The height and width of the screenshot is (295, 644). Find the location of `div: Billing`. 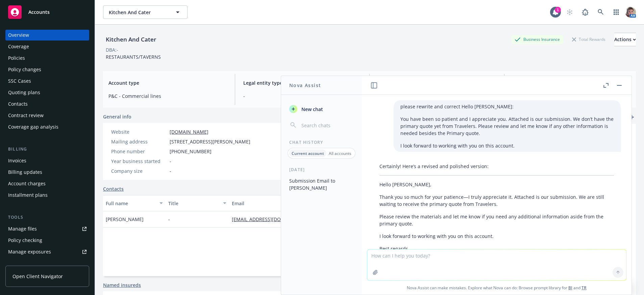

div: Billing is located at coordinates (48, 149).